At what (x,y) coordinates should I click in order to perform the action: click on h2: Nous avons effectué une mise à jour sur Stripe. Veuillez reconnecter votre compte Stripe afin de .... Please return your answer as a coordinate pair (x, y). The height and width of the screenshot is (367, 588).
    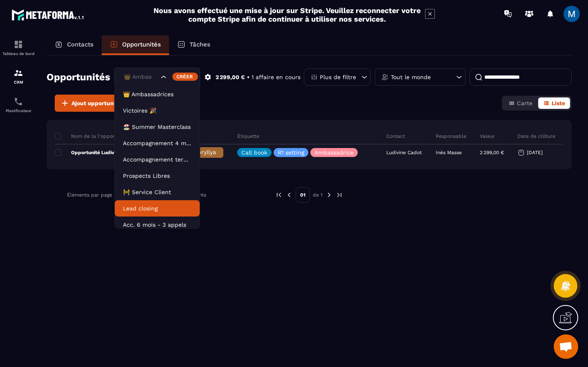
    Looking at the image, I should click on (287, 15).